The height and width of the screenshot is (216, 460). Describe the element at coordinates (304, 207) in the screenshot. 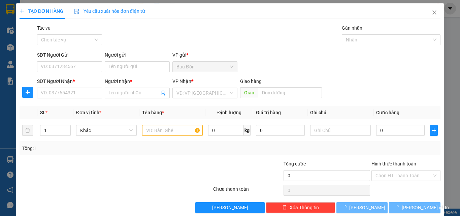

I see `span: Xóa Thông tin` at that location.